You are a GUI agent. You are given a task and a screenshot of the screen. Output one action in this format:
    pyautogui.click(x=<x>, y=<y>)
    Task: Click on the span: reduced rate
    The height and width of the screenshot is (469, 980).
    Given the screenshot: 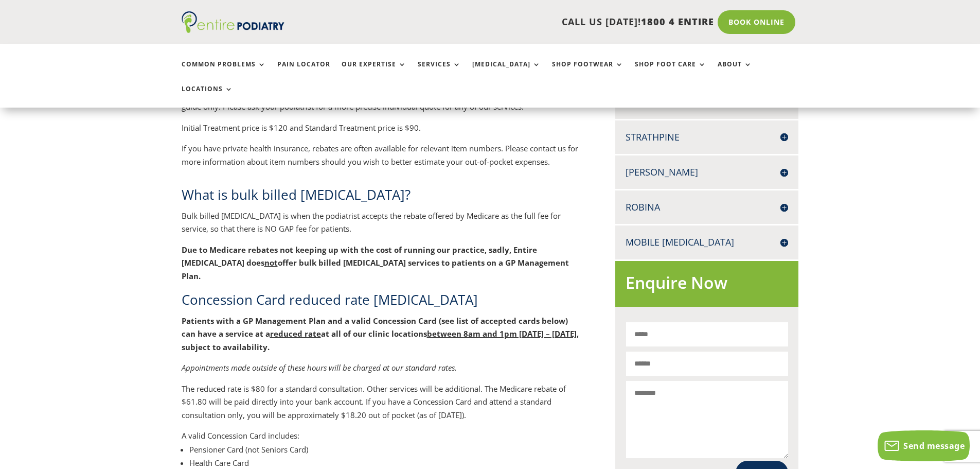 What is the action you would take?
    pyautogui.click(x=295, y=333)
    